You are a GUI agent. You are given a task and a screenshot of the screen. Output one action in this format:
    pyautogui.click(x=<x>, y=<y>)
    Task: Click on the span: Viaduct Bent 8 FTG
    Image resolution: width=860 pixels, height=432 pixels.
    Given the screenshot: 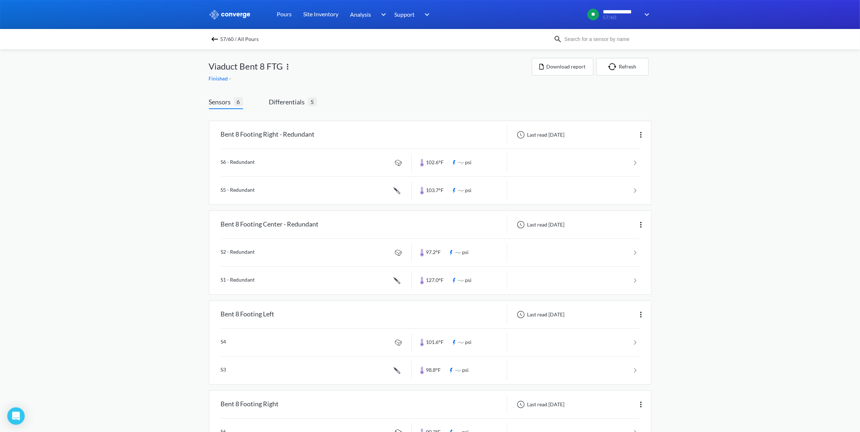 What is the action you would take?
    pyautogui.click(x=246, y=66)
    